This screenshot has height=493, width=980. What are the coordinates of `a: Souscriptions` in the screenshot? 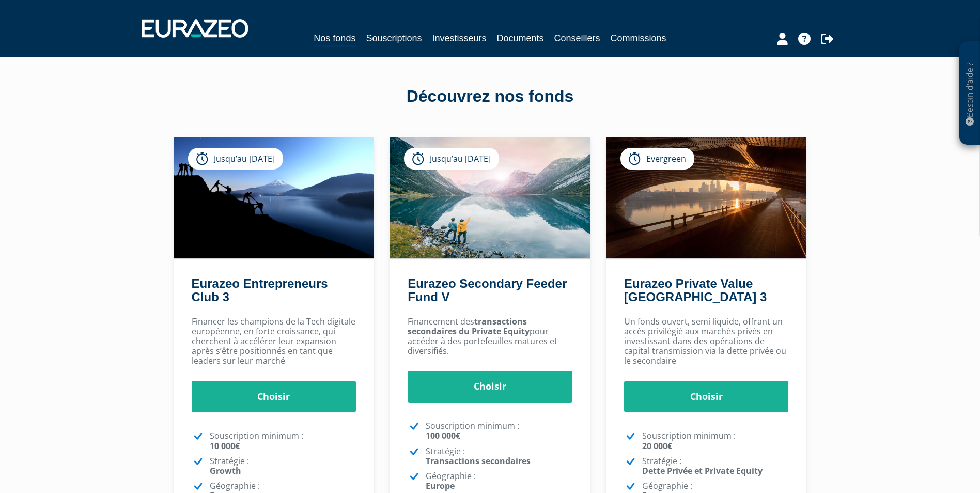 It's located at (394, 38).